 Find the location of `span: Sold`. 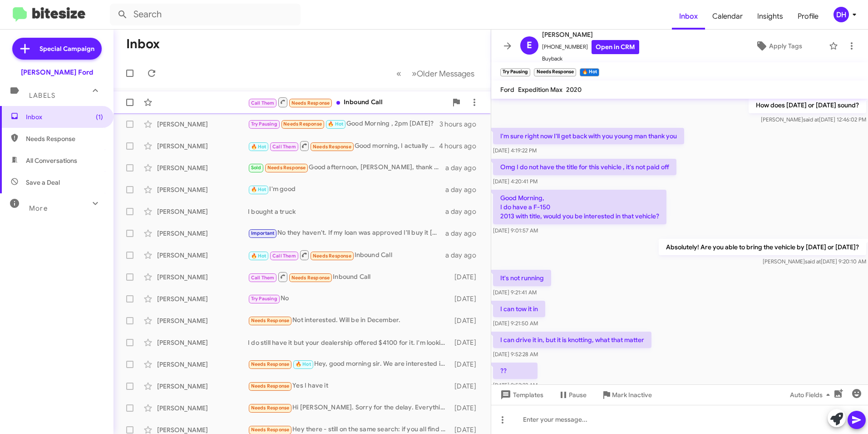

span: Sold is located at coordinates (256, 168).